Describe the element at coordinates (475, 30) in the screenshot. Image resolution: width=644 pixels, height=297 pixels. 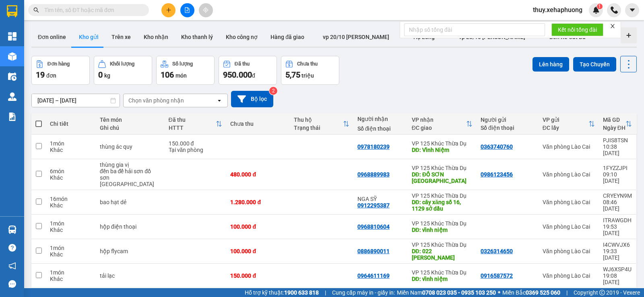
I see `input: Nhập số tổng đài` at that location.